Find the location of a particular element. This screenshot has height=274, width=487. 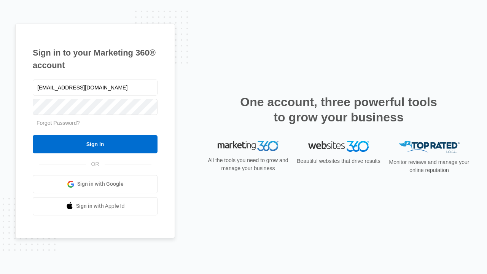

input: Sign In is located at coordinates (95, 144).